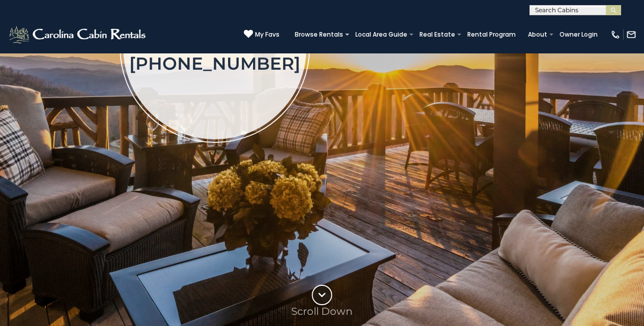  I want to click on p: Scroll Down, so click(322, 311).